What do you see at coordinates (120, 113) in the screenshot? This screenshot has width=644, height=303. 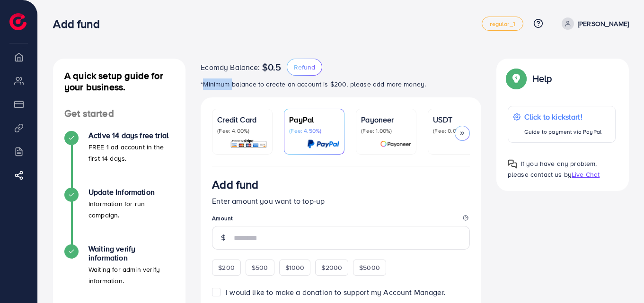 I see `h4: Get started` at bounding box center [120, 113].